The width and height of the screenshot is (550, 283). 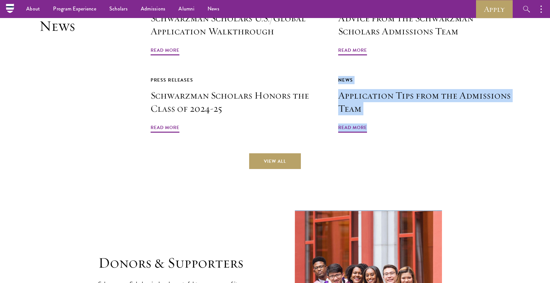 What do you see at coordinates (237, 105) in the screenshot?
I see `a: Press Releases Schwarzman Scholars Honors the Class of 2024-25 Read More` at bounding box center [237, 105].